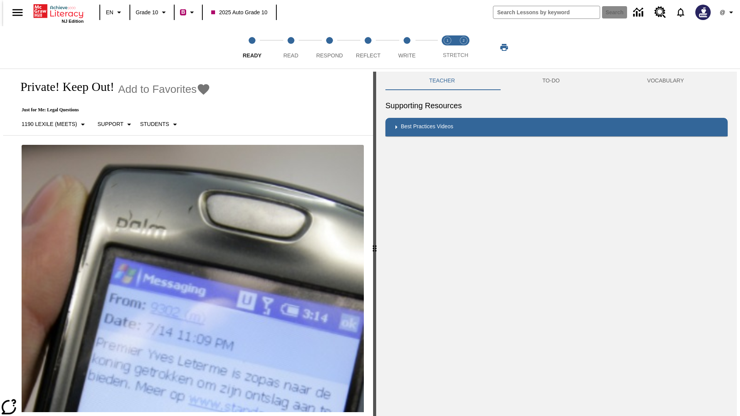 This screenshot has width=740, height=416. I want to click on span: Add to Favorites, so click(157, 89).